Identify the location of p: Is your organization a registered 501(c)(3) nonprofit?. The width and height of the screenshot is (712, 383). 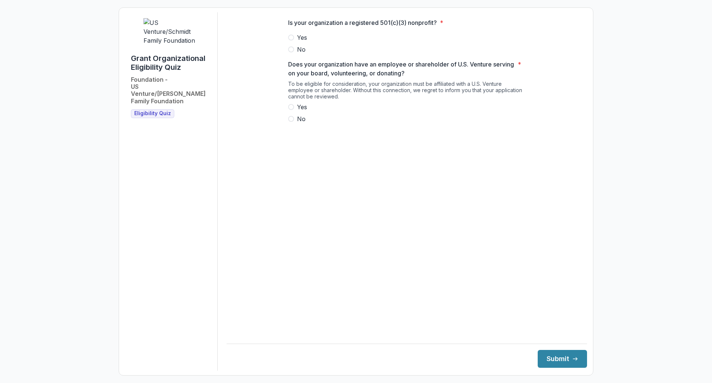
(363, 23).